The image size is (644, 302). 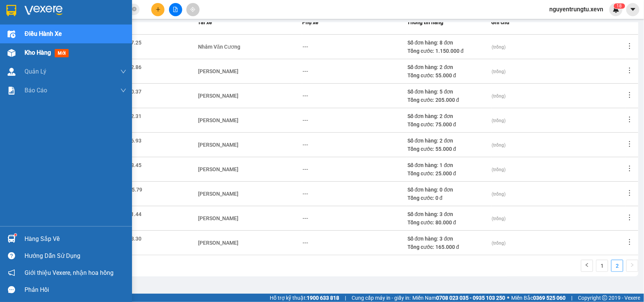 What do you see at coordinates (617, 265) in the screenshot?
I see `a: 2` at bounding box center [617, 265].